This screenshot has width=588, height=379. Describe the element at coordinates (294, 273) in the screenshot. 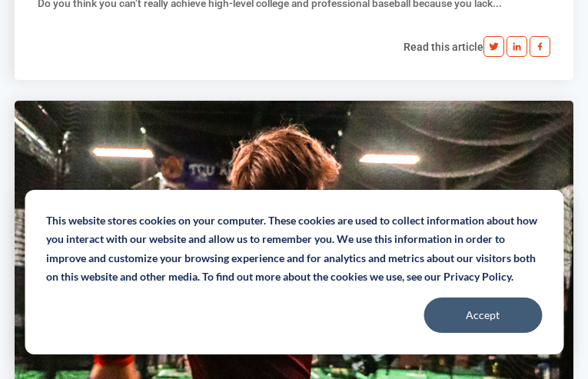

I see `div: Cookie banner` at that location.